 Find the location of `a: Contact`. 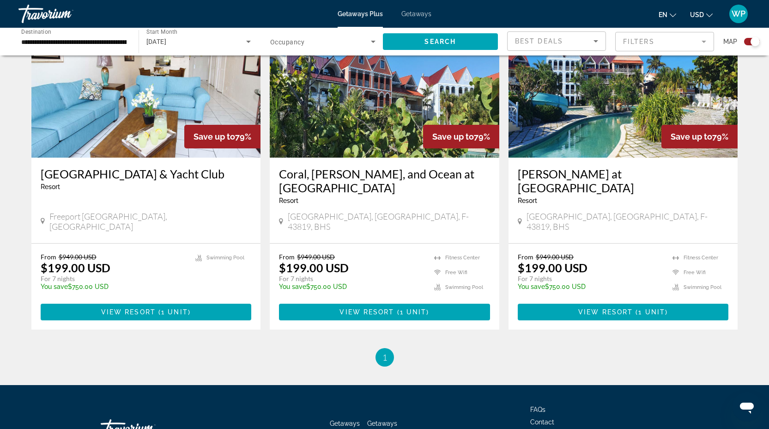

a: Contact is located at coordinates (543, 422).